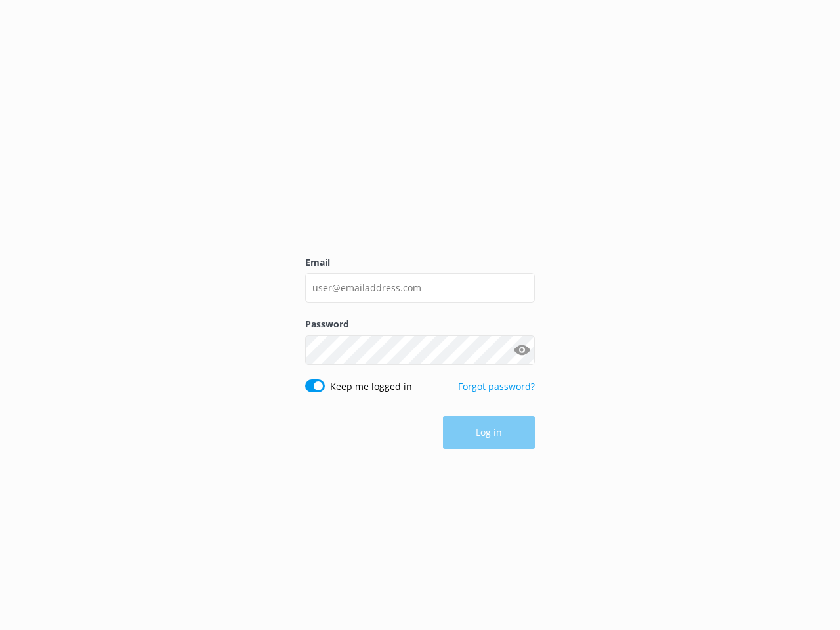  Describe the element at coordinates (420, 324) in the screenshot. I see `label: Password` at that location.